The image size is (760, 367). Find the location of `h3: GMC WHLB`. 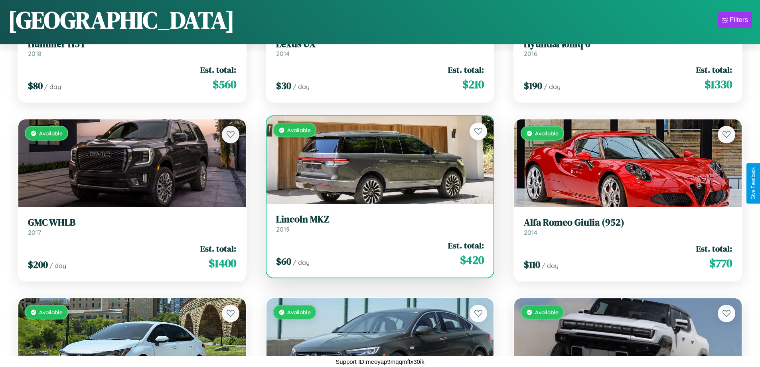

h3: GMC WHLB is located at coordinates (132, 222).